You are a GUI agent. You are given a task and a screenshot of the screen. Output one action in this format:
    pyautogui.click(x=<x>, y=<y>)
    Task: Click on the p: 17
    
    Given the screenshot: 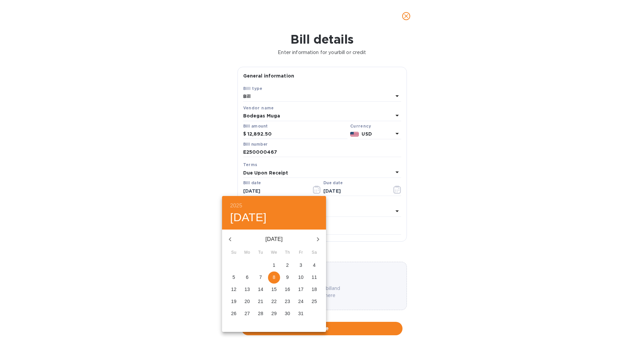 What is the action you would take?
    pyautogui.click(x=301, y=289)
    